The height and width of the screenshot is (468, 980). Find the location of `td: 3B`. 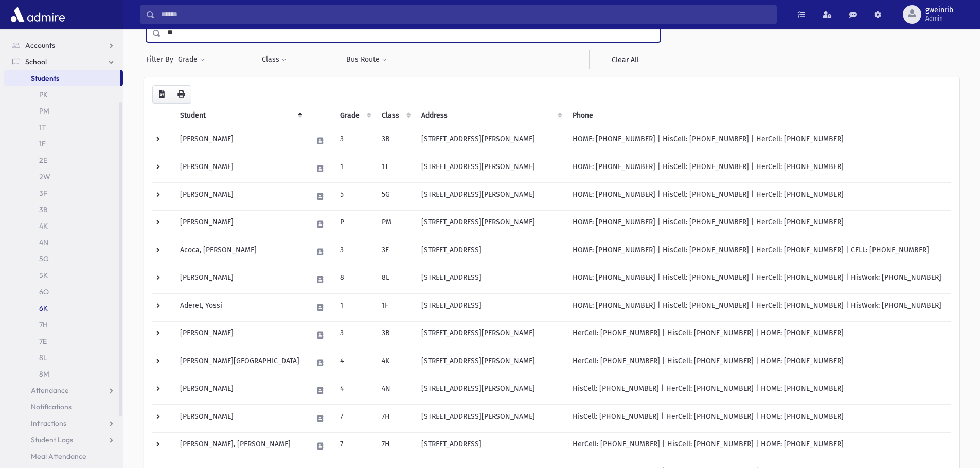

td: 3B is located at coordinates (395, 335).